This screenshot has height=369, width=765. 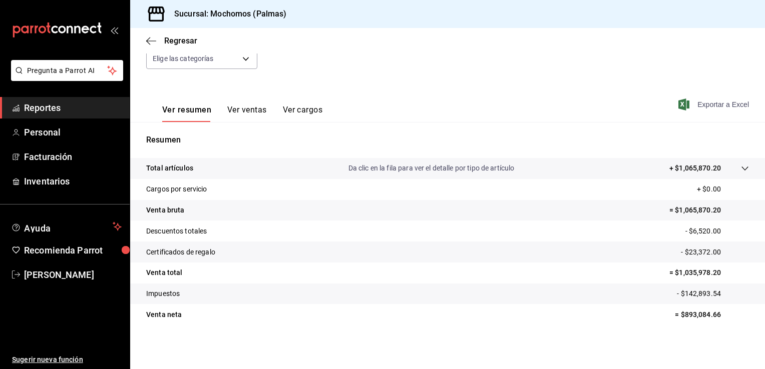 I want to click on p: - $142,893.54, so click(x=713, y=294).